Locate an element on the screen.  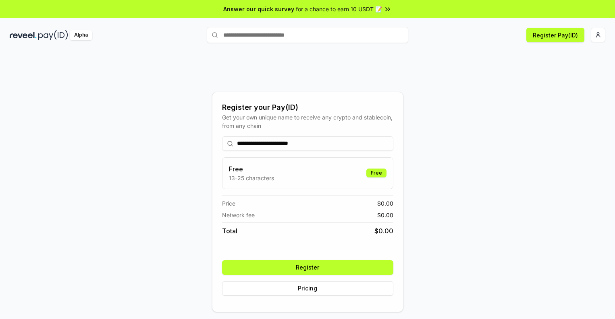
span: Network fee is located at coordinates (238, 215).